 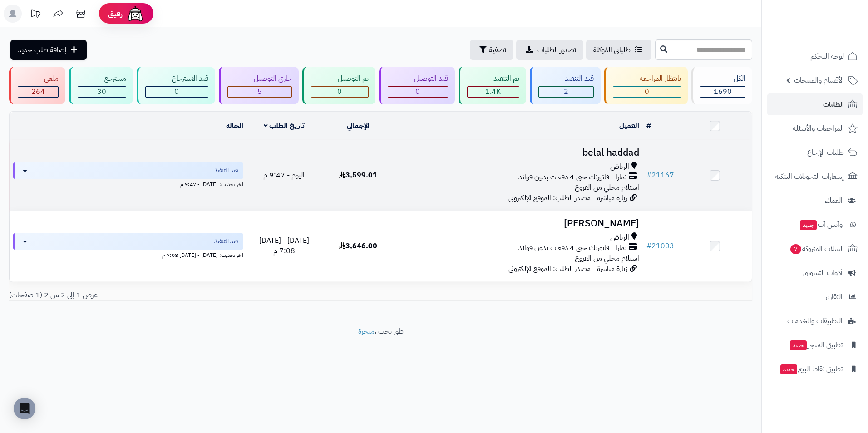 What do you see at coordinates (493, 92) in the screenshot?
I see `span: 1.4K` at bounding box center [493, 92].